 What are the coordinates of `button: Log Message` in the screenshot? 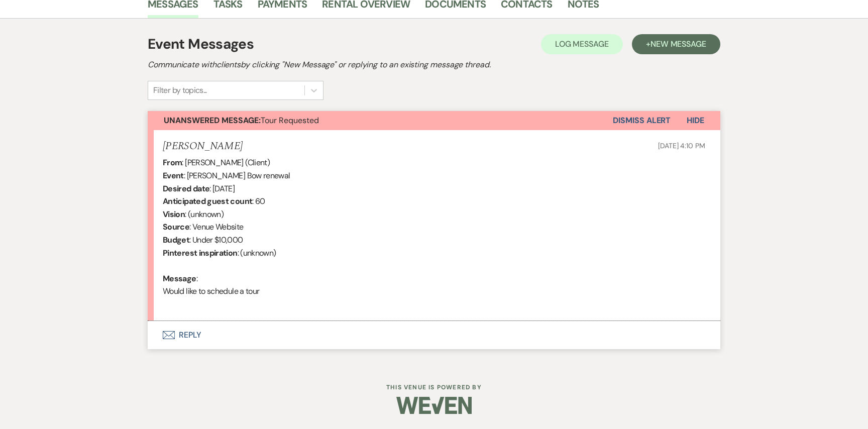 It's located at (582, 44).